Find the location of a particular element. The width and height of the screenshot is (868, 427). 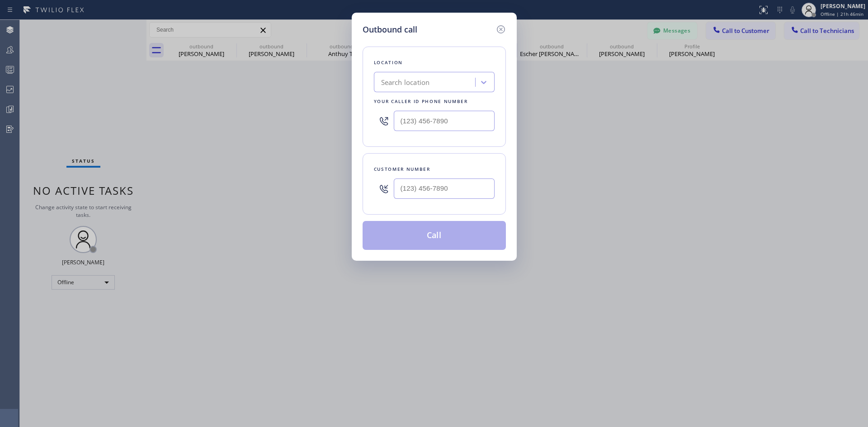

div: Search location is located at coordinates (406, 82).